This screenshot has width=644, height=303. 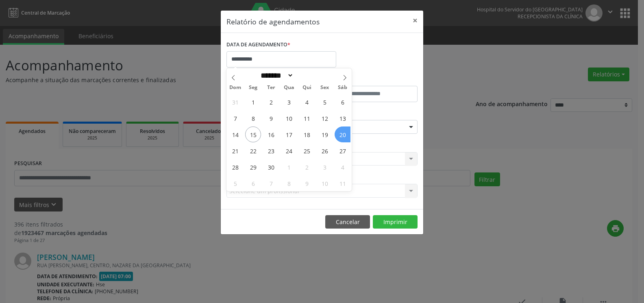 What do you see at coordinates (270, 134) in the screenshot?
I see `span: Setembro 16, 2025` at bounding box center [270, 134].